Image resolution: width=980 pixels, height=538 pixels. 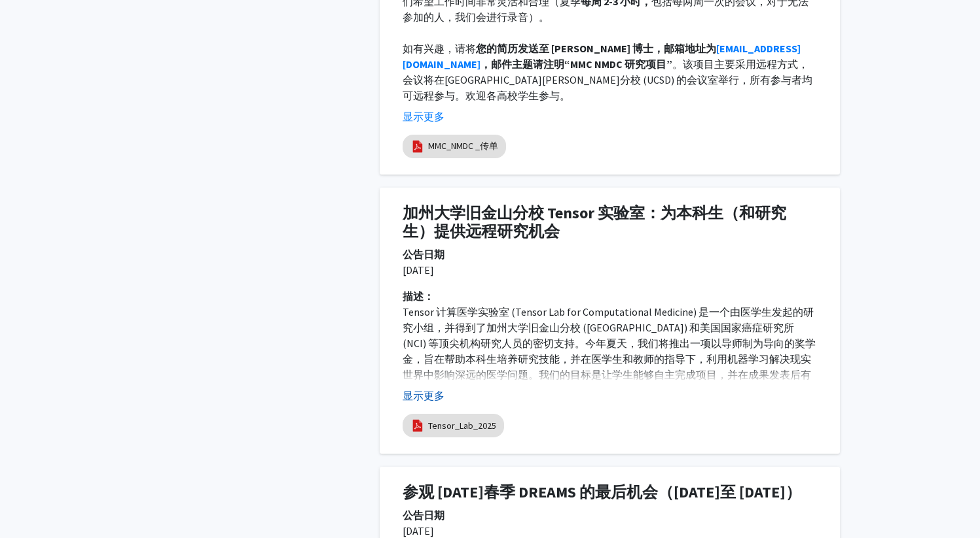 What do you see at coordinates (594, 223) in the screenshot?
I see `font: 加州大学旧金山分校 Tensor 实验室：为本科生（和研究生）提供远程研究机会` at bounding box center [594, 223].